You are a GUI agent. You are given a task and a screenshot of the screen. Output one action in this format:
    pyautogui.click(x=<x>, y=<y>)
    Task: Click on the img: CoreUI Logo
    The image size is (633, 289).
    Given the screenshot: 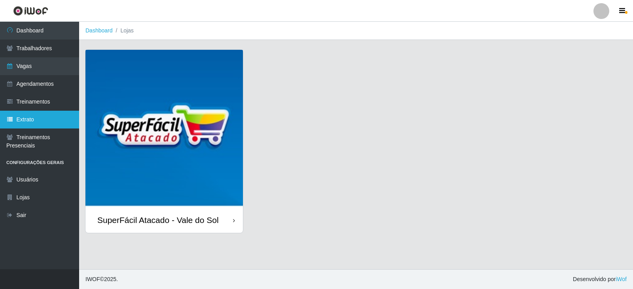 What is the action you would take?
    pyautogui.click(x=30, y=11)
    